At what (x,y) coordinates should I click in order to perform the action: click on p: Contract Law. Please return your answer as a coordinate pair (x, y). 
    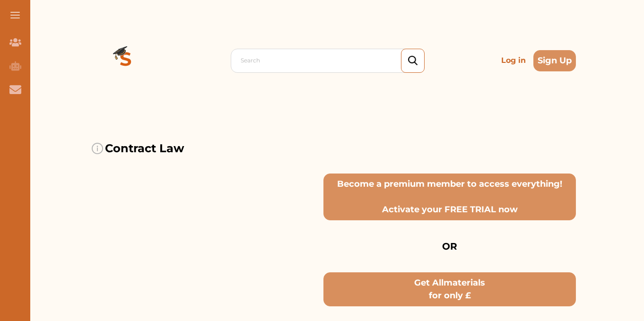
    Looking at the image, I should click on (144, 148).